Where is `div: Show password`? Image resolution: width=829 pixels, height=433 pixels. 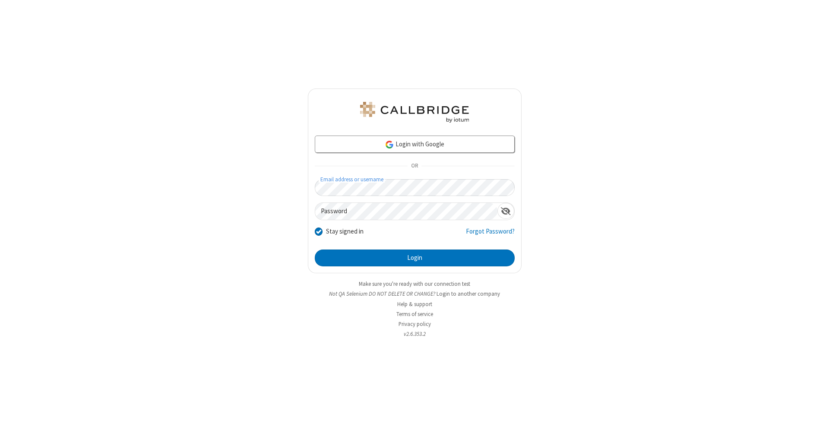 div: Show password is located at coordinates (505, 211).